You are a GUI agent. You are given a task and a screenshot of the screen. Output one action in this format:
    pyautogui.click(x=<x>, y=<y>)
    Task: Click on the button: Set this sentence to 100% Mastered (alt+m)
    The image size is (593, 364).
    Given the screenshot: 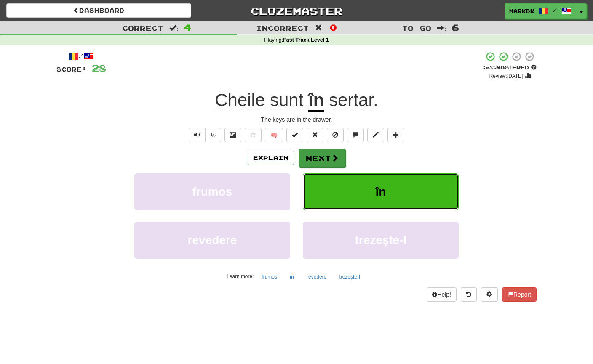 What is the action you would take?
    pyautogui.click(x=295, y=135)
    